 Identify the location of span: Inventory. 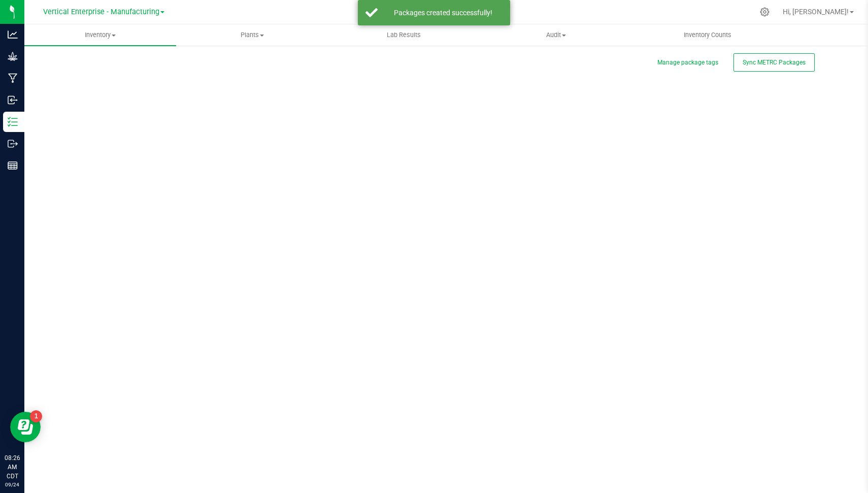
(100, 35).